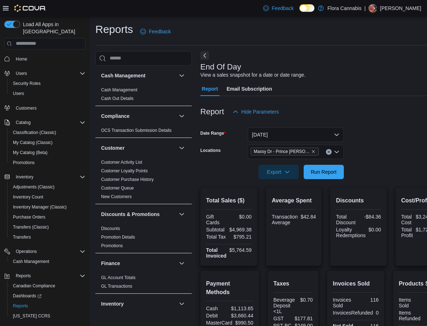 This screenshot has height=326, width=427. Describe the element at coordinates (221, 67) in the screenshot. I see `h3: End Of Day` at that location.